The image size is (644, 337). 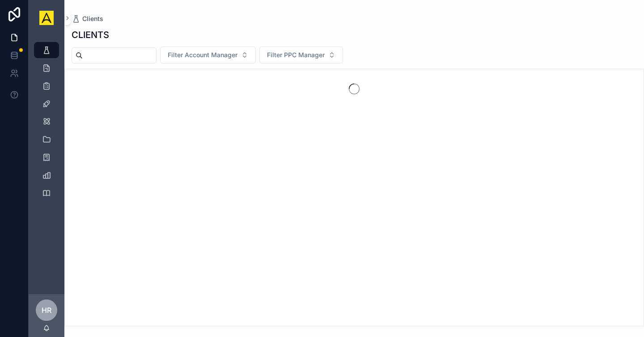 I want to click on div: scrollable content, so click(x=46, y=125).